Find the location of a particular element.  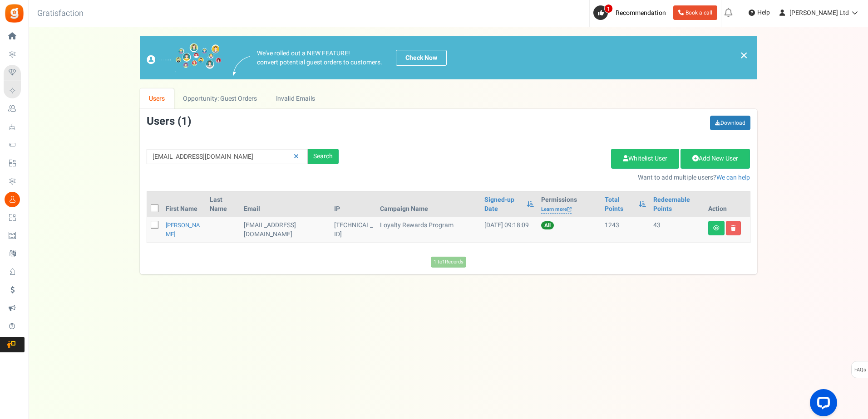

a: Book a call is located at coordinates (695, 12).